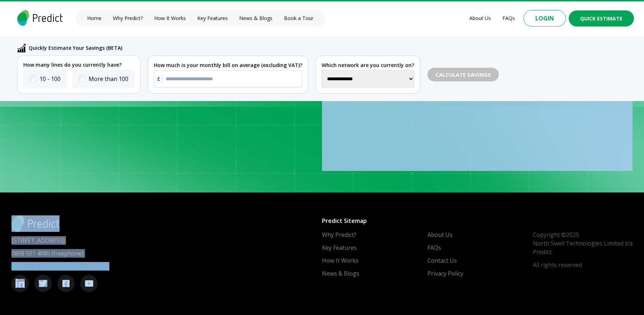 This screenshot has width=644, height=315. I want to click on button: Login, so click(544, 18).